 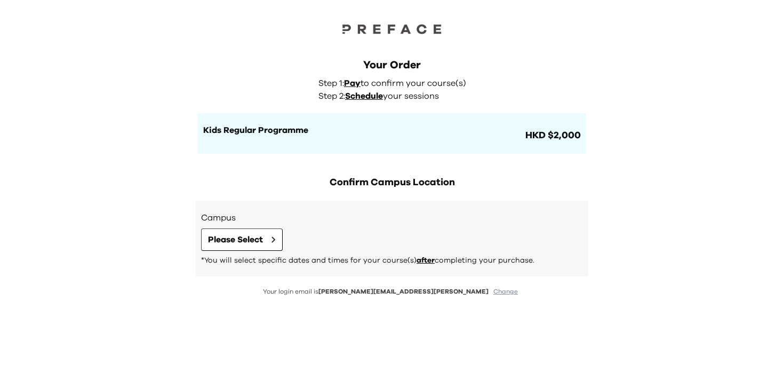 I want to click on h3: Campus, so click(x=392, y=218).